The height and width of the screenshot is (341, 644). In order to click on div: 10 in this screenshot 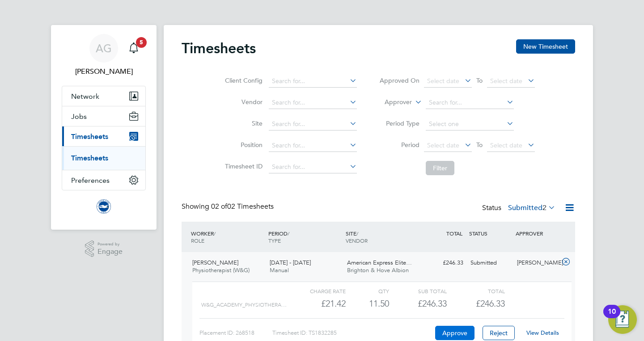, I will do `click(612, 317)`.